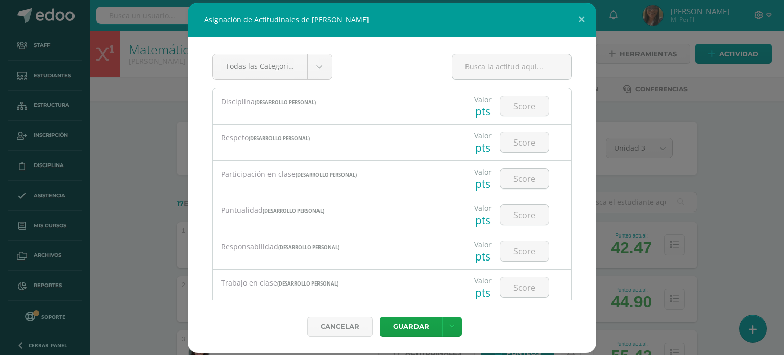  I want to click on a: Cancelar, so click(340, 326).